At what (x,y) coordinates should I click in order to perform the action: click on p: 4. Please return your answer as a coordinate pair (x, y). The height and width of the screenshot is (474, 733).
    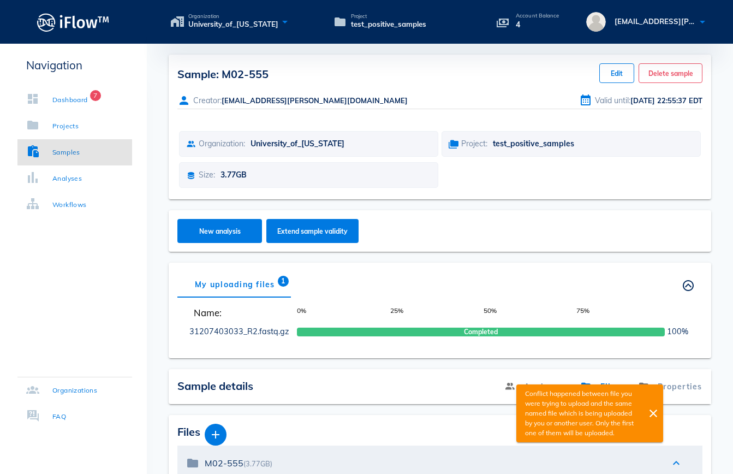
    Looking at the image, I should click on (538, 25).